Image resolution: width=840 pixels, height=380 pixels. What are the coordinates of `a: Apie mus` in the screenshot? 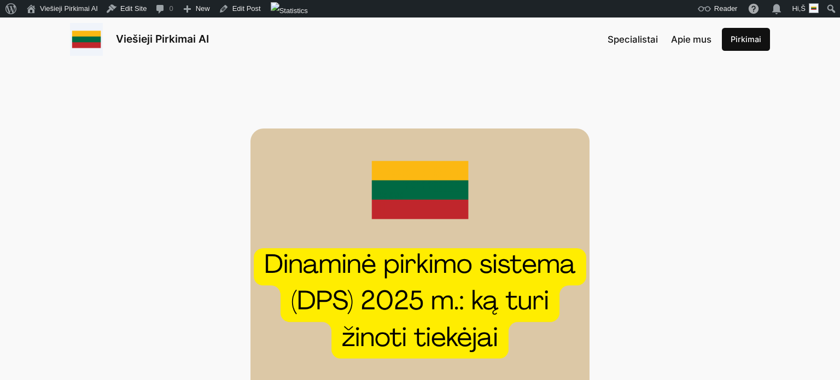 It's located at (691, 39).